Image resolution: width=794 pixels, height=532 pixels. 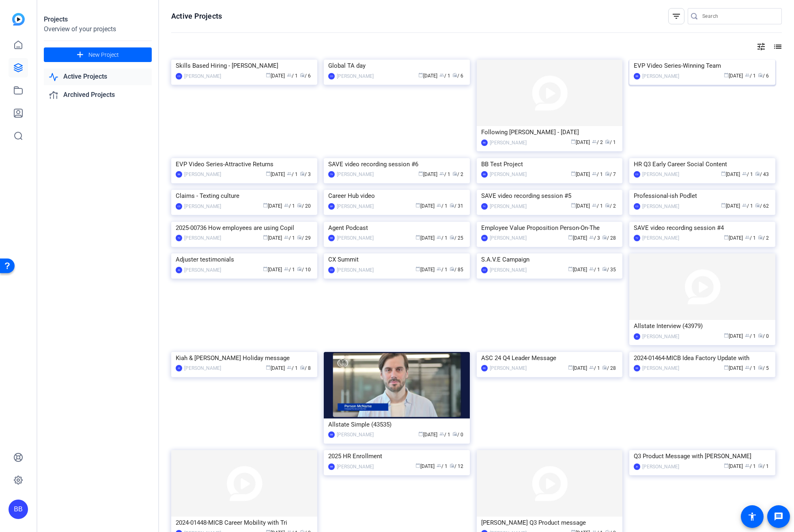 What do you see at coordinates (98, 20) in the screenshot?
I see `div: Projects` at bounding box center [98, 20].